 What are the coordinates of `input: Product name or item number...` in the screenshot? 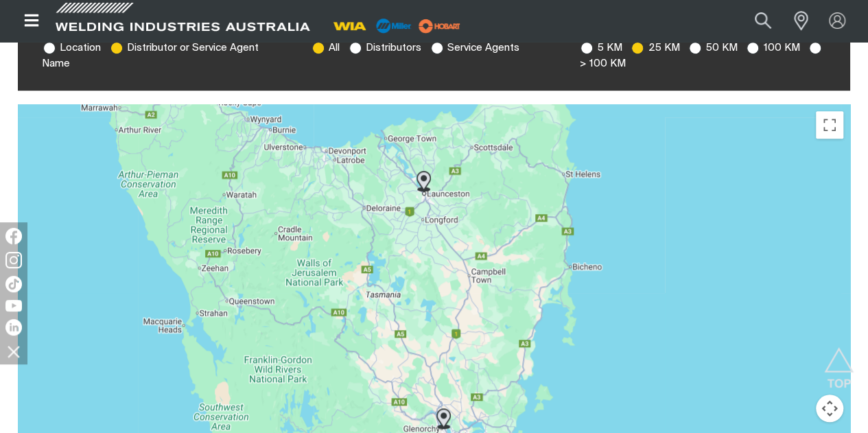 It's located at (755, 21).